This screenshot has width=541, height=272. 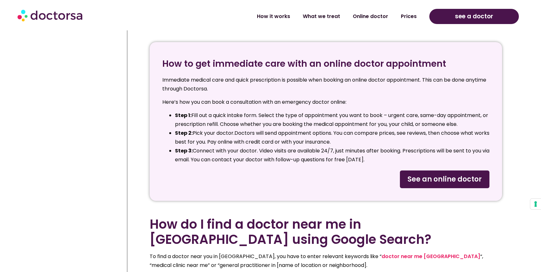 What do you see at coordinates (332, 155) in the screenshot?
I see `li: Connect with your doctor. Video visits are available 24/7, just minutes after booking. Prescripti...` at bounding box center [332, 155].